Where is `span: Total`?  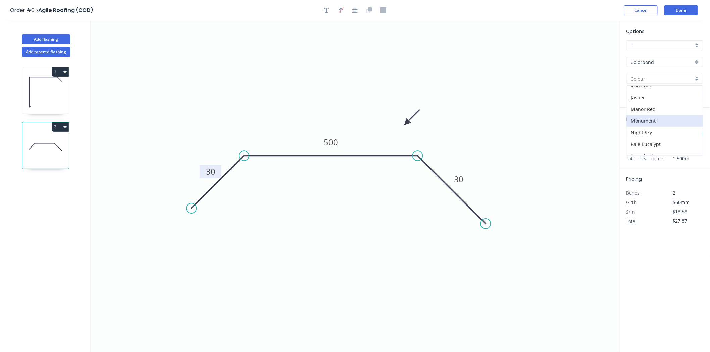
span: Total is located at coordinates (631, 221).